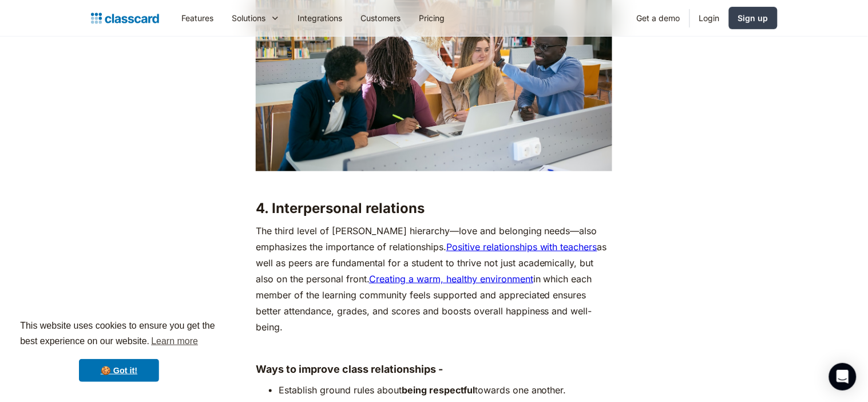 Image resolution: width=868 pixels, height=402 pixels. What do you see at coordinates (710, 18) in the screenshot?
I see `a: Login` at bounding box center [710, 18].